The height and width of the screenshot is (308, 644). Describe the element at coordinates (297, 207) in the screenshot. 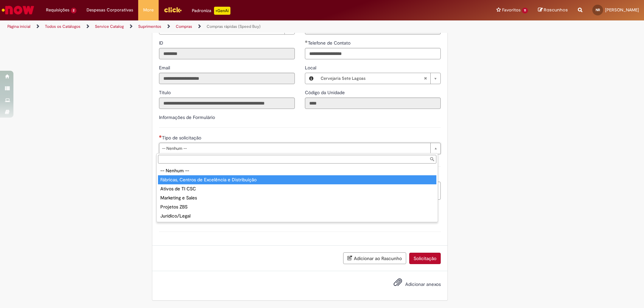

I see `div: Projetos ZBS` at that location.